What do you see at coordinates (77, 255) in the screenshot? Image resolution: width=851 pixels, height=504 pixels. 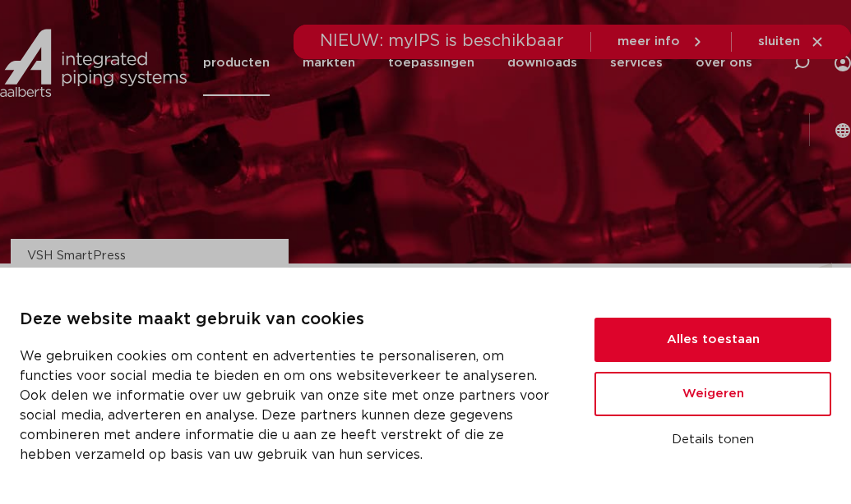 I see `span: VSH SmartPress` at bounding box center [77, 255].